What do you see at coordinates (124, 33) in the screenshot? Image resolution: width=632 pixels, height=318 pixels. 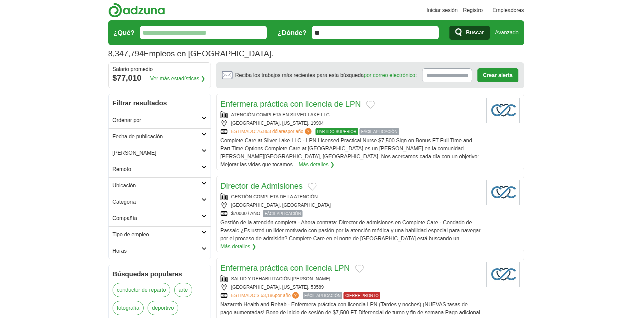 I see `label: ¿Qué?` at bounding box center [124, 33].